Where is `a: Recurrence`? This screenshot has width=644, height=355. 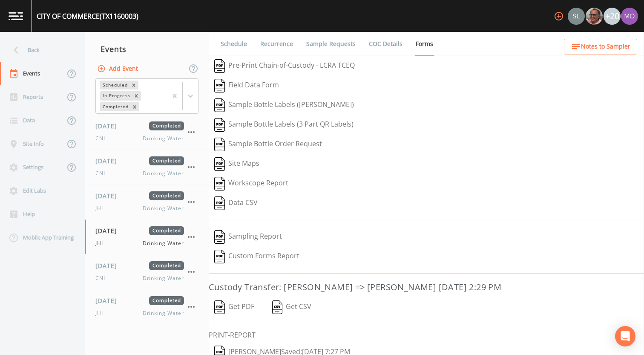 a: Recurrence is located at coordinates (277, 44).